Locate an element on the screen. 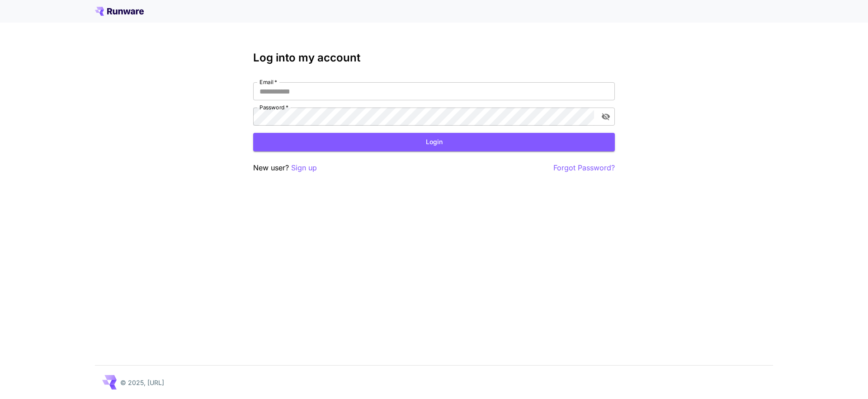 The image size is (868, 399). label: Password is located at coordinates (274, 107).